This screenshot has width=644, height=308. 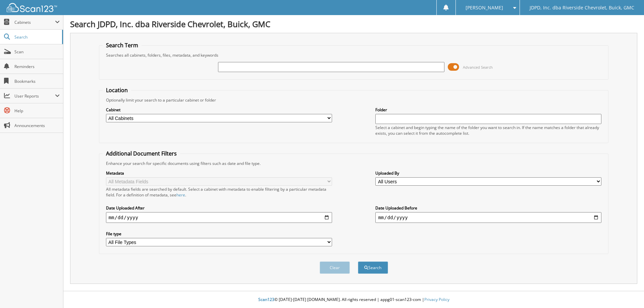 What do you see at coordinates (32, 7) in the screenshot?
I see `img: scan123-logo-white.svg` at bounding box center [32, 7].